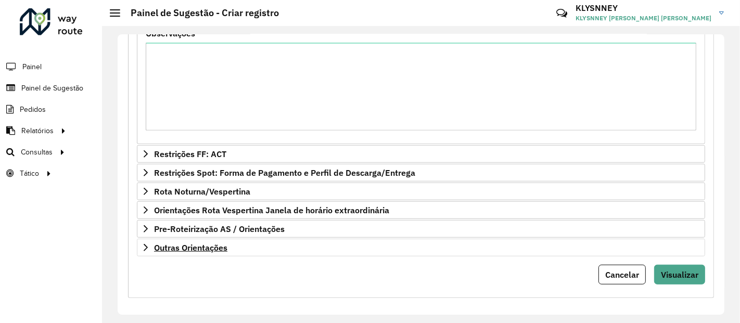 The width and height of the screenshot is (740, 323). What do you see at coordinates (36, 152) in the screenshot?
I see `span: Consultas` at bounding box center [36, 152].